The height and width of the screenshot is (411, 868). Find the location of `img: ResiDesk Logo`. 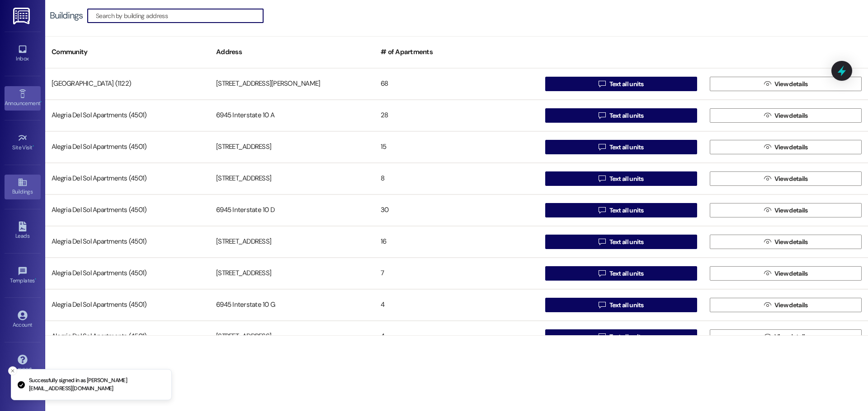

img: ResiDesk Logo is located at coordinates (22, 16).